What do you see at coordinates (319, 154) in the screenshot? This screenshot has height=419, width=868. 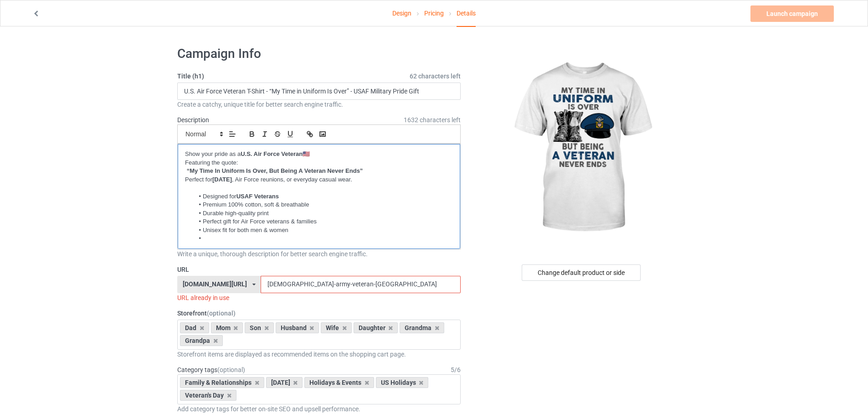 I see `p: Show your pride as a 🇺🇸` at bounding box center [319, 154].